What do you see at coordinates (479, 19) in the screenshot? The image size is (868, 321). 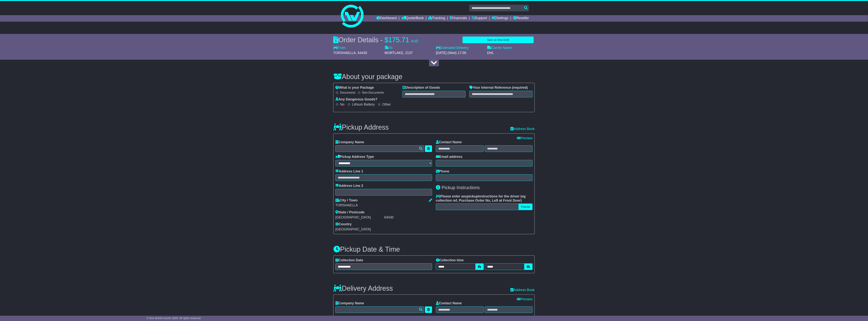 I see `a: Support` at bounding box center [479, 19].